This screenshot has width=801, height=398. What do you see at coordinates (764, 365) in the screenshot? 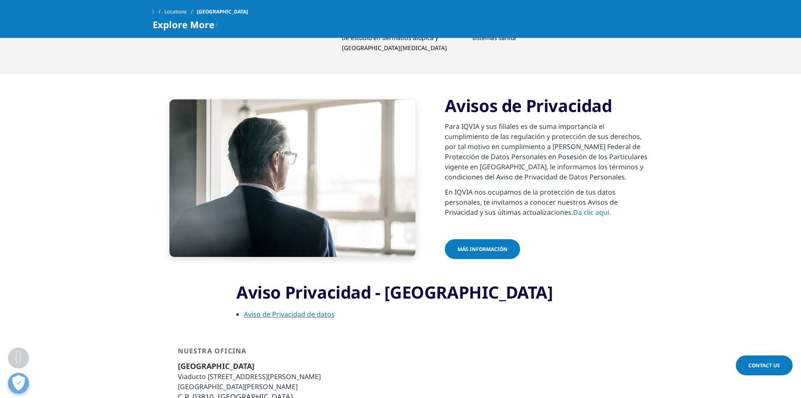
I see `a: Contact Us` at bounding box center [764, 365].